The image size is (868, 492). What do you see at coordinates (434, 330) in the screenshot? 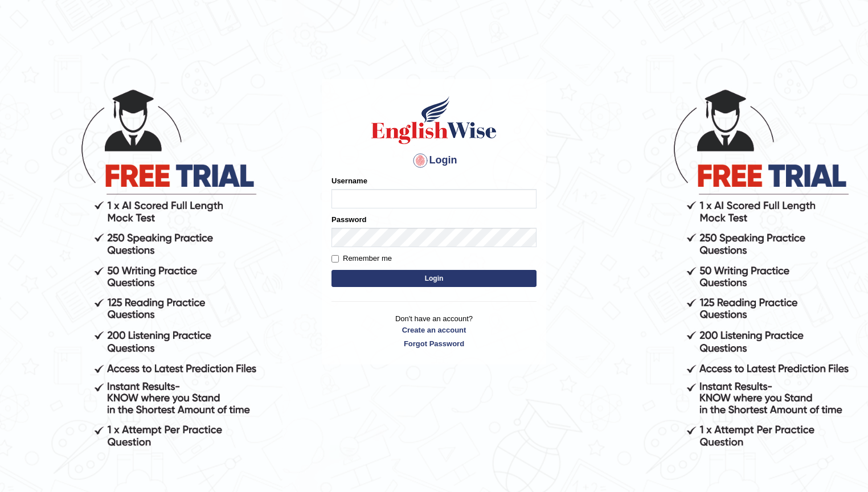
I see `a: Create an account` at bounding box center [434, 330].